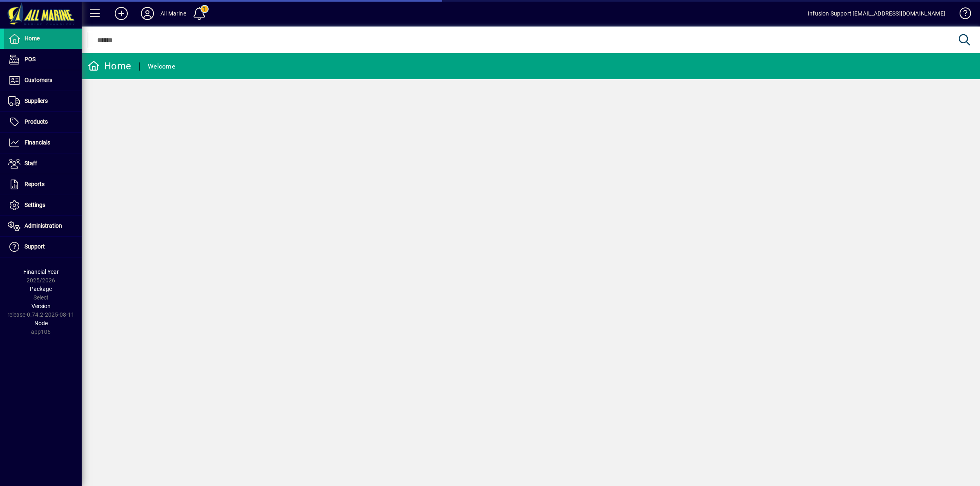  I want to click on span: Suppliers, so click(36, 101).